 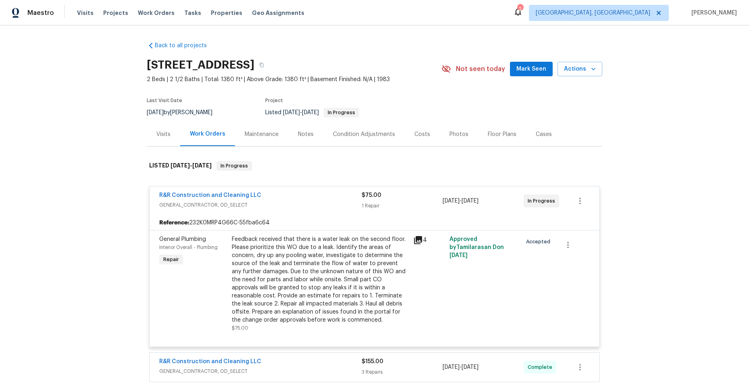 What do you see at coordinates (306, 134) in the screenshot?
I see `div: Notes` at bounding box center [306, 134].